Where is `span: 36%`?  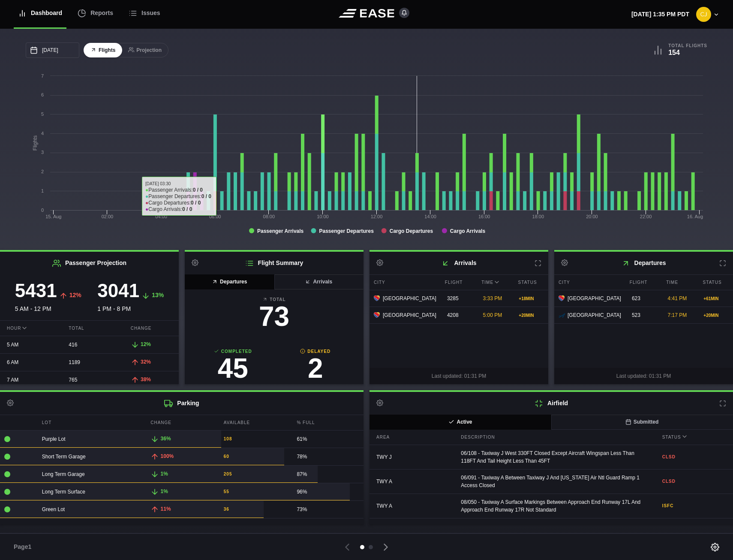 span: 36% is located at coordinates (166, 439).